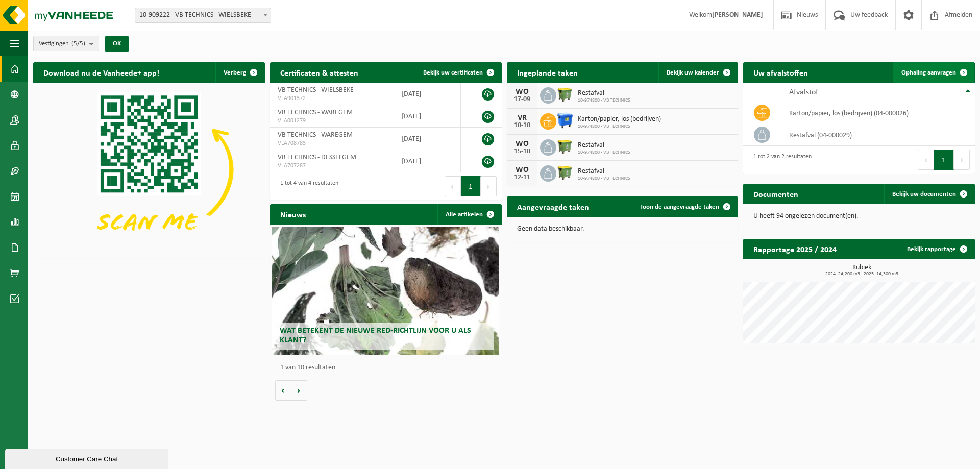 This screenshot has width=980, height=469. Describe the element at coordinates (375, 335) in the screenshot. I see `span: Wat betekent de nieuwe RED-richtlijn voor u als klant?` at that location.